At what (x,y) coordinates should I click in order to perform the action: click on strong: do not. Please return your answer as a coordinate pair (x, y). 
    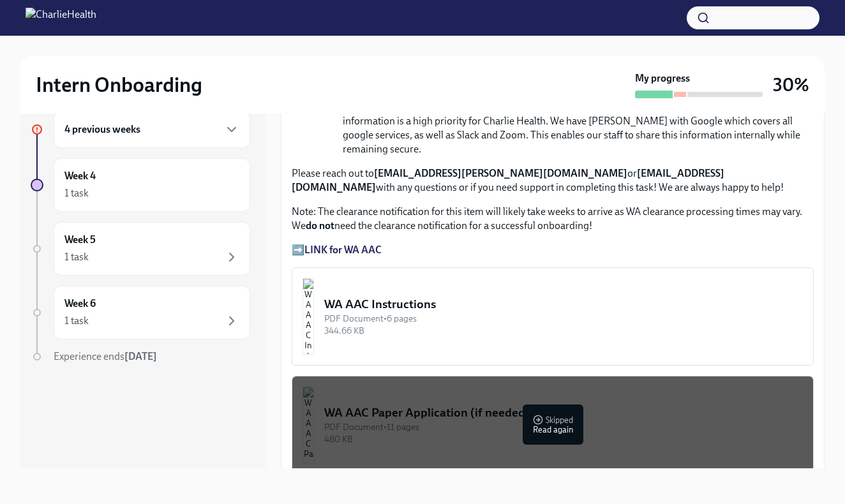
    Looking at the image, I should click on (320, 225).